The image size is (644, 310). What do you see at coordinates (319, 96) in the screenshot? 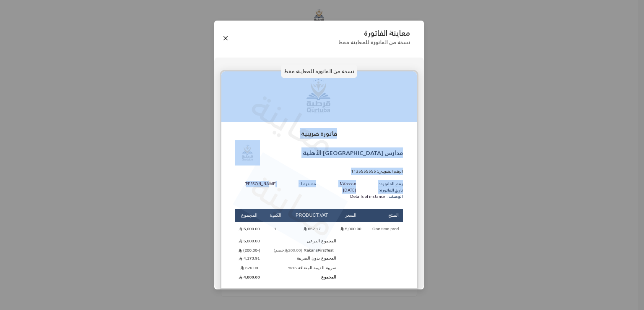
I see `img: headernow_ifksi.png` at bounding box center [319, 96].